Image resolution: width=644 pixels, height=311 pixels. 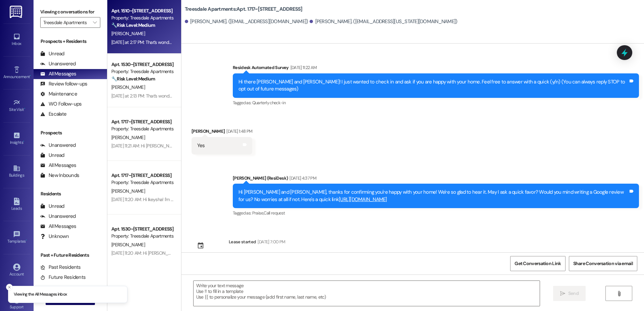 What do you see at coordinates (17, 40) in the screenshot?
I see `a: Inbox` at bounding box center [17, 40].